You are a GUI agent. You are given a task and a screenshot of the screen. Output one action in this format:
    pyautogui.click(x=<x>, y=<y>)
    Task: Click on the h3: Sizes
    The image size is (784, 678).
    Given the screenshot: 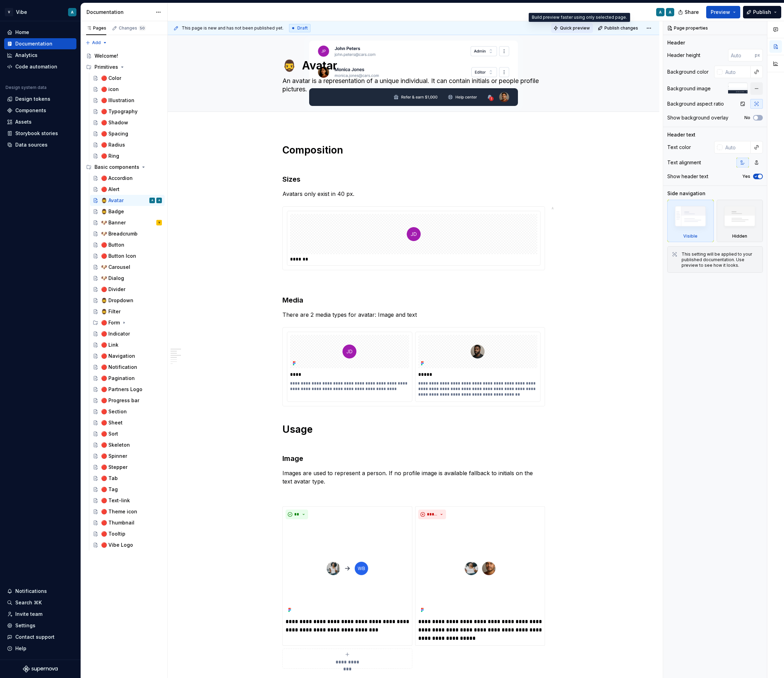 What is the action you would take?
    pyautogui.click(x=413, y=179)
    